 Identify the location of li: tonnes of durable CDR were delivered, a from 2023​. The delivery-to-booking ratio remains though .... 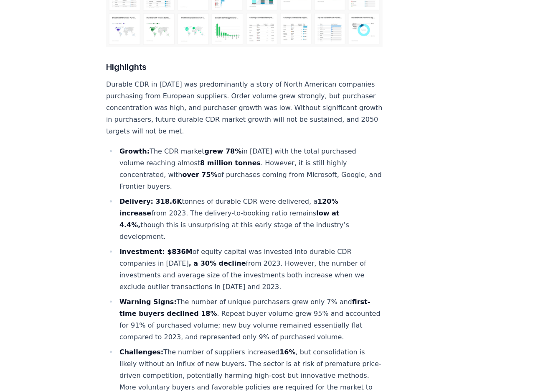
(250, 219).